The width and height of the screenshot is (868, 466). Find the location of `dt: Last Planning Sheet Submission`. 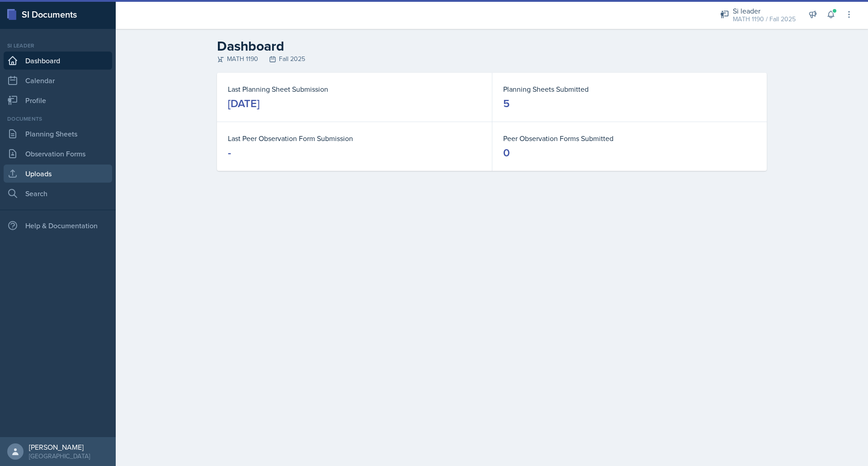

dt: Last Planning Sheet Submission is located at coordinates (355, 89).